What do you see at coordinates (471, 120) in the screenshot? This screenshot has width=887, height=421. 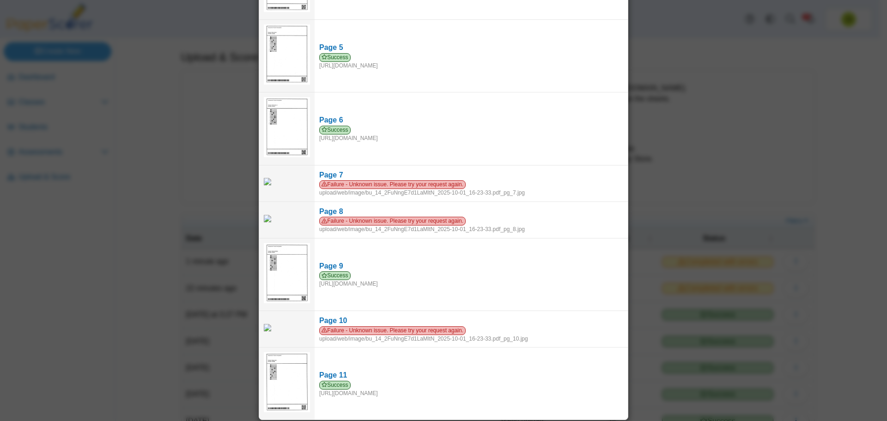 I see `div: Page 6` at bounding box center [471, 120].